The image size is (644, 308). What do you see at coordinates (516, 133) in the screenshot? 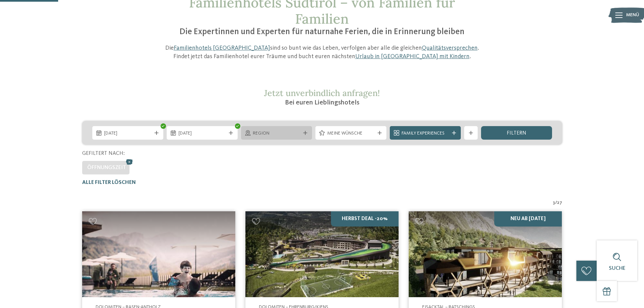
I see `span: filtern` at bounding box center [516, 133].